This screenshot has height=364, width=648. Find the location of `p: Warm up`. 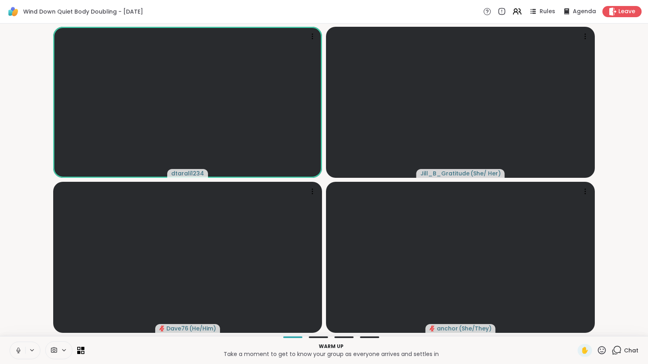

p: Warm up is located at coordinates (331, 347).